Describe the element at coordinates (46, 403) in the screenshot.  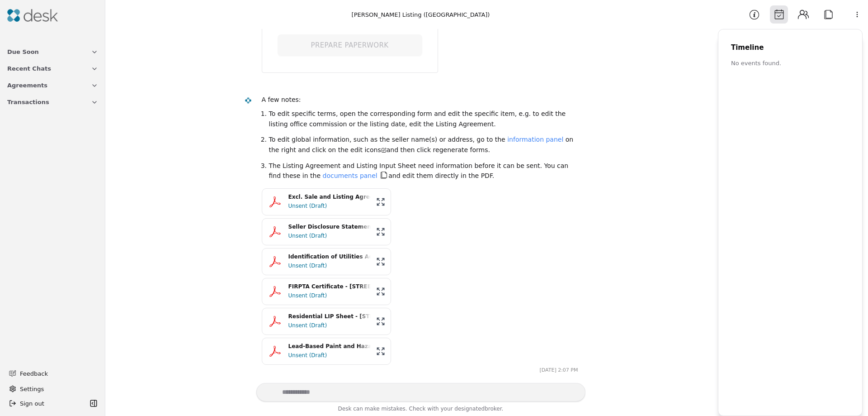
I see `button: Sign out` at that location.